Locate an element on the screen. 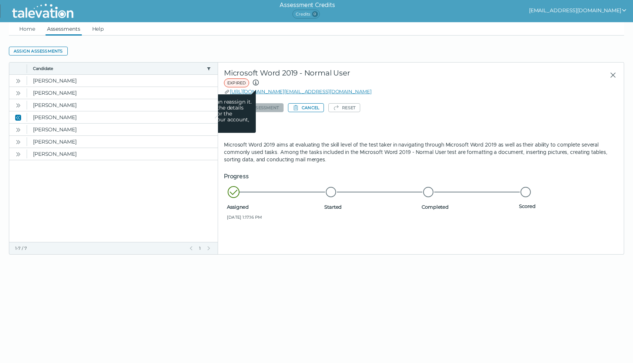 The height and width of the screenshot is (363, 633). div: 1-7 / 7 is located at coordinates (99, 248).